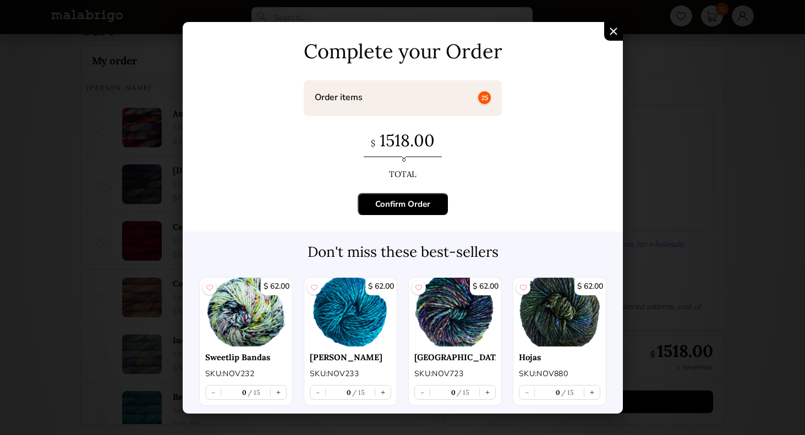  I want to click on p: SKU: NOV723, so click(455, 374).